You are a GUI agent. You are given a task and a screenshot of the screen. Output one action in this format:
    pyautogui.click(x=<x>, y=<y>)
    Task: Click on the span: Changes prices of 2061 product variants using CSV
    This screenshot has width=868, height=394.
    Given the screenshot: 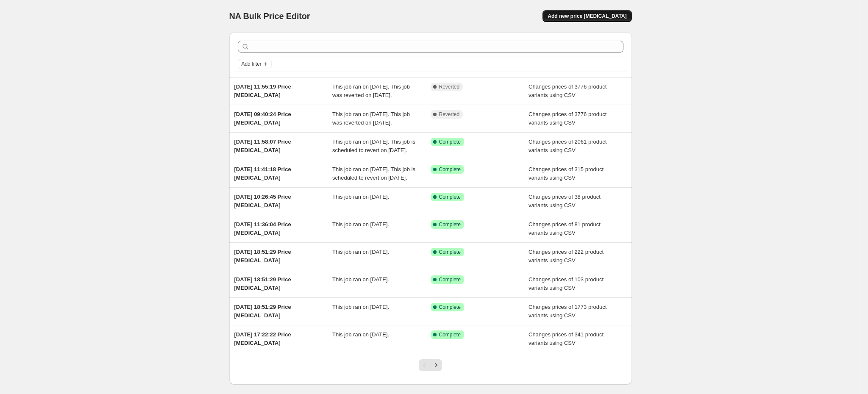 What is the action you would take?
    pyautogui.click(x=568, y=146)
    